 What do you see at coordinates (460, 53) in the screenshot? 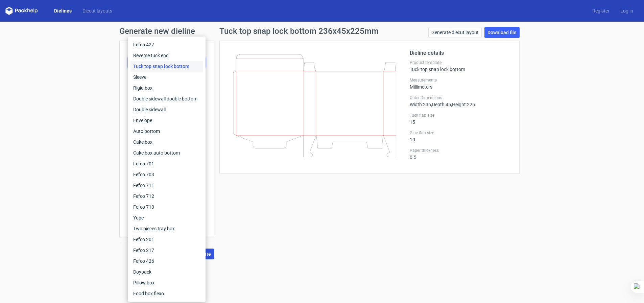
I see `h2: Dieline details` at bounding box center [460, 53].